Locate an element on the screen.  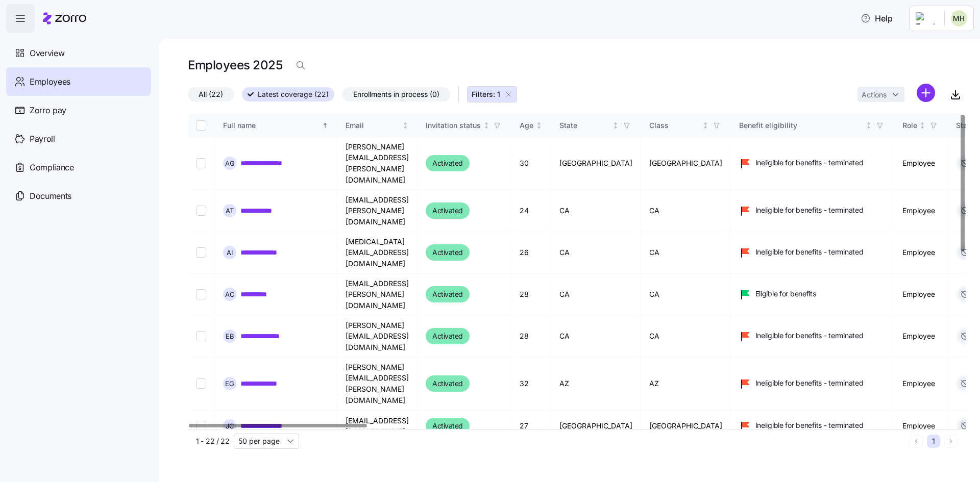
div: Sorted ascending is located at coordinates (325, 126).